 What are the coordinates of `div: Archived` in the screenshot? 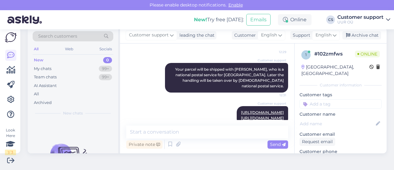 It's located at (43, 103).